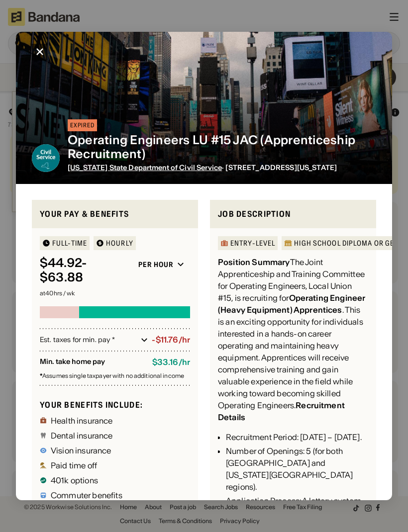 This screenshot has width=408, height=532. Describe the element at coordinates (82, 126) in the screenshot. I see `div: EXPIRED` at that location.